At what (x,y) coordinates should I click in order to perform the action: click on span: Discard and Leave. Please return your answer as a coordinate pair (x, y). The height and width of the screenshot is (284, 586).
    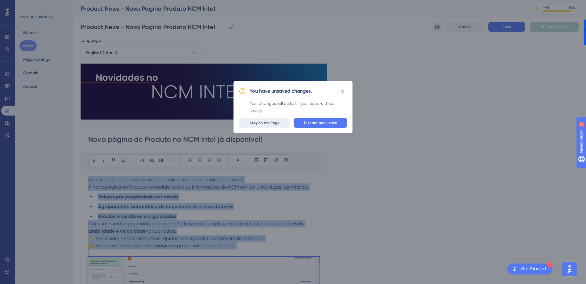
    Looking at the image, I should click on (321, 123).